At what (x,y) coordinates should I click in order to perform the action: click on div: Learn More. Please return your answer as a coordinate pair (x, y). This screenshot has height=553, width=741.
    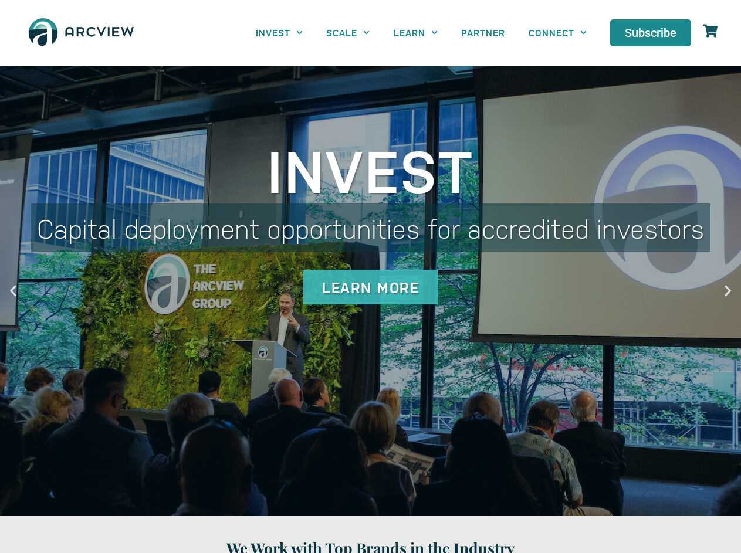
    Looking at the image, I should click on (370, 287).